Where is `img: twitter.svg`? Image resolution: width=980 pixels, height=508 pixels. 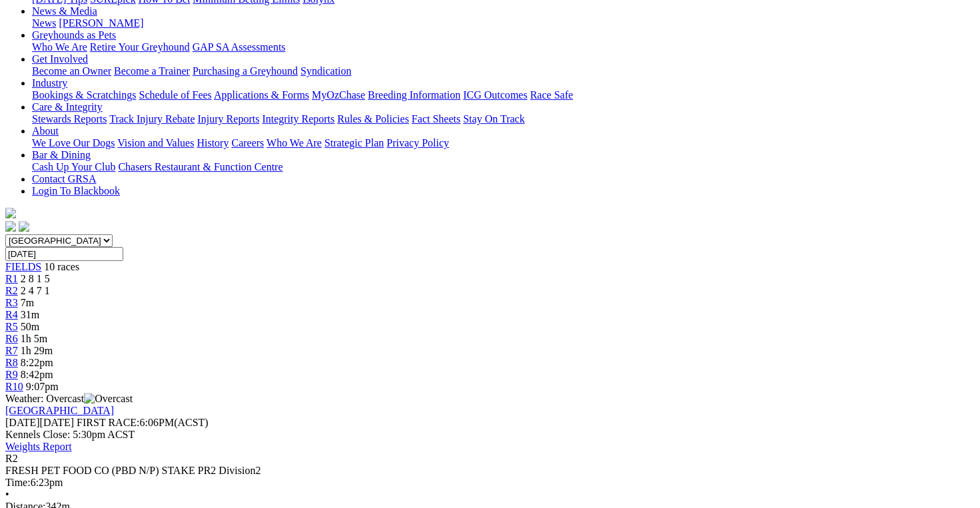
img: twitter.svg is located at coordinates (24, 227).